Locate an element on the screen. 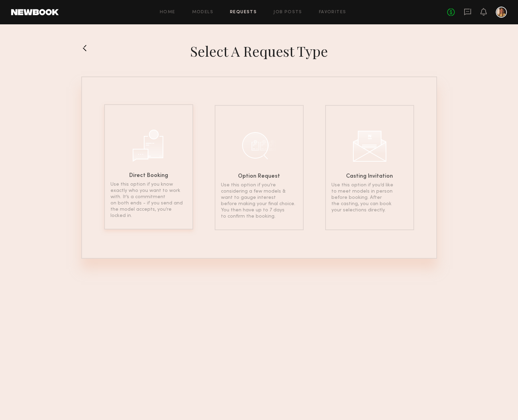 This screenshot has height=420, width=518. a: Option RequestUse this option if you’re considering a few models & want to gauge interest before ... is located at coordinates (259, 167).